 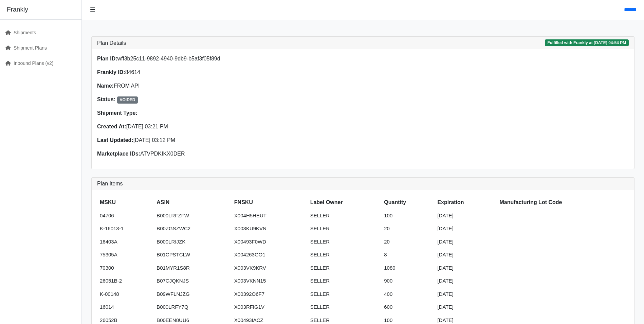 What do you see at coordinates (106, 99) in the screenshot?
I see `strong: Status:` at bounding box center [106, 99].